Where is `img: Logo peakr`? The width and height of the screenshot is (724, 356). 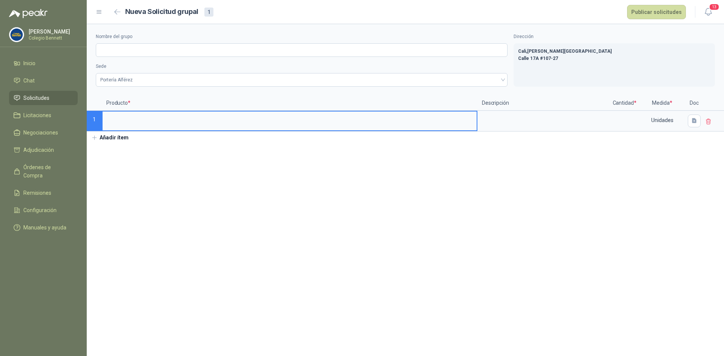
img: Logo peakr is located at coordinates (28, 14).